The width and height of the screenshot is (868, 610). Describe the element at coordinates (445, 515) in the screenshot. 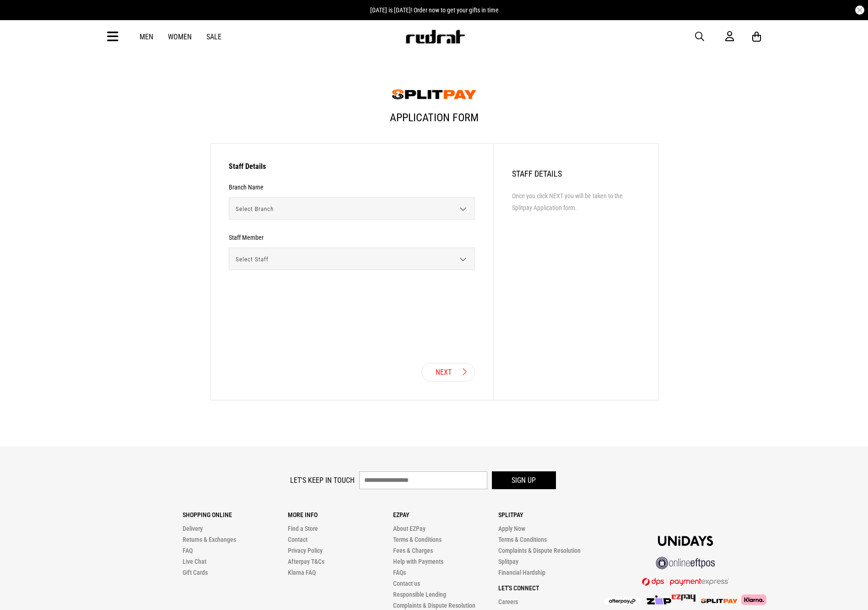

I see `p: Ezpay` at that location.